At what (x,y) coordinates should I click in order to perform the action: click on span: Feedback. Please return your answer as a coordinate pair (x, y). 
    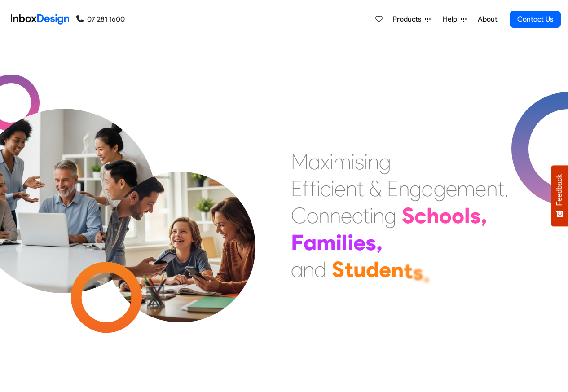
    Looking at the image, I should click on (559, 190).